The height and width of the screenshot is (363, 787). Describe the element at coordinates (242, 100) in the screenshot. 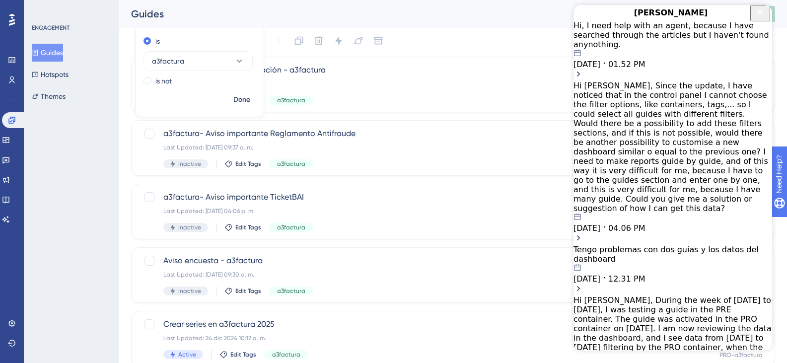

I see `button: Done` at that location.